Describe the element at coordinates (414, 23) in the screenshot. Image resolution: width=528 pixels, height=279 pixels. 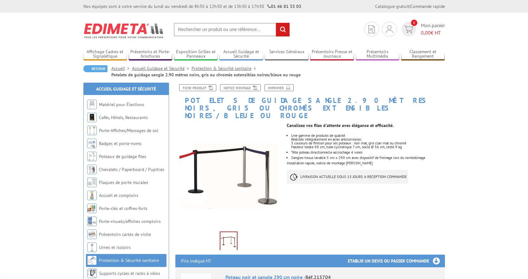
I see `span: 0` at that location.